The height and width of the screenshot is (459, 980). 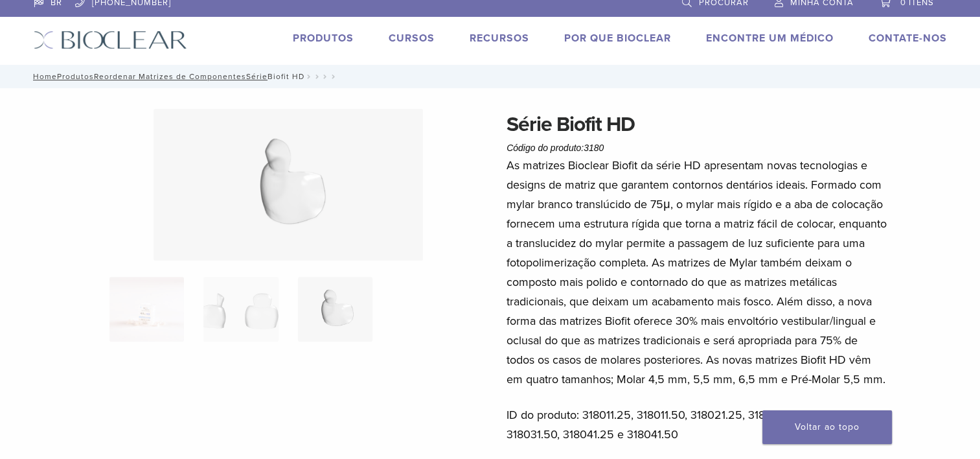 What do you see at coordinates (146, 309) in the screenshot?
I see `img: Posterior-Biofit-HD-Series-Matrices-324x324.jpg` at bounding box center [146, 309].